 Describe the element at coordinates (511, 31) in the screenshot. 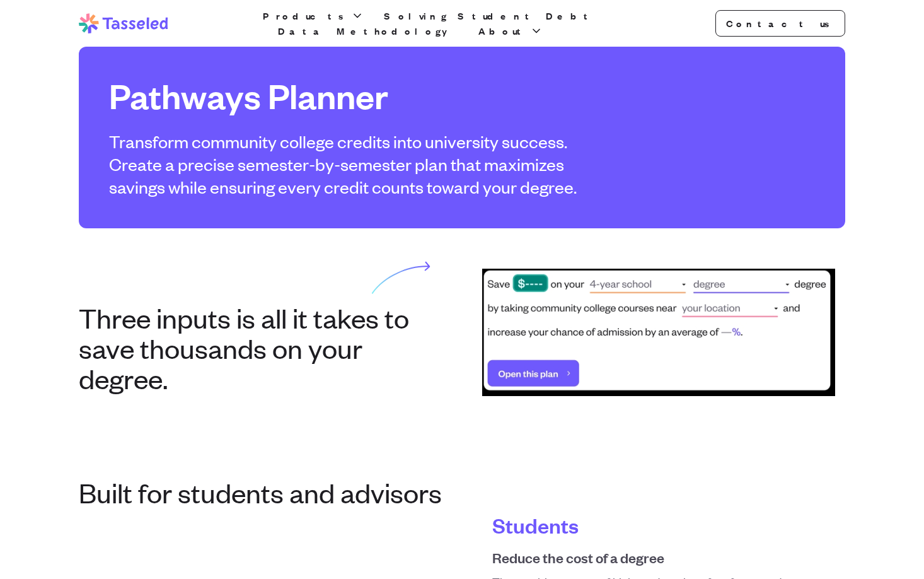

I see `button: About` at that location.